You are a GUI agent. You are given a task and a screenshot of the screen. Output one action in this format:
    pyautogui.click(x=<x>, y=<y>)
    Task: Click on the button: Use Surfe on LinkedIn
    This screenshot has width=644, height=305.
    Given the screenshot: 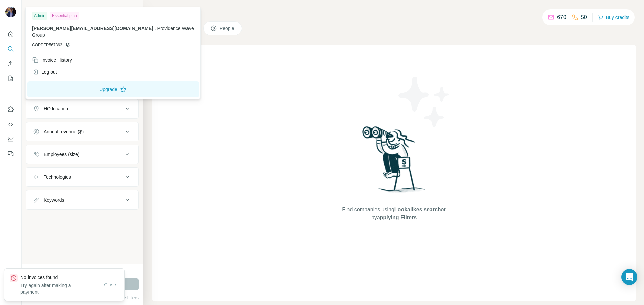 What is the action you would take?
    pyautogui.click(x=11, y=109)
    